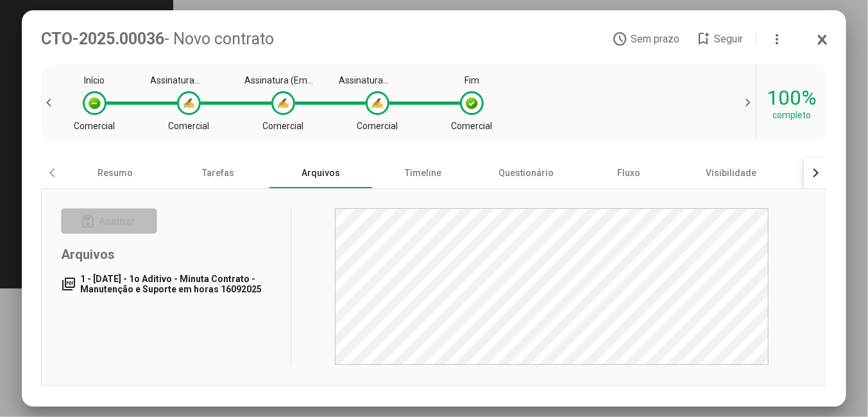 This screenshot has width=868, height=417. What do you see at coordinates (51, 102) in the screenshot?
I see `span: chevron_left` at bounding box center [51, 102].